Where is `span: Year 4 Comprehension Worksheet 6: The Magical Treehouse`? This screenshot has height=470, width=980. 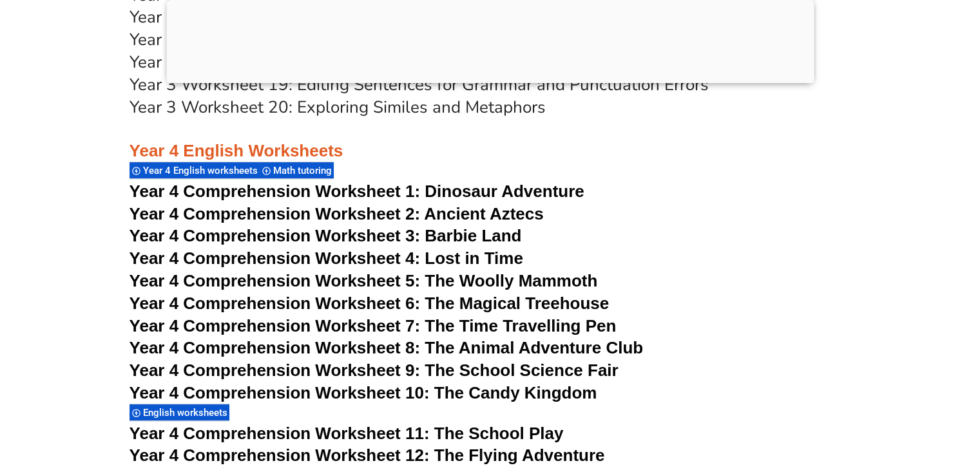 span: Year 4 Comprehension Worksheet 6: The Magical Treehouse is located at coordinates (369, 303).